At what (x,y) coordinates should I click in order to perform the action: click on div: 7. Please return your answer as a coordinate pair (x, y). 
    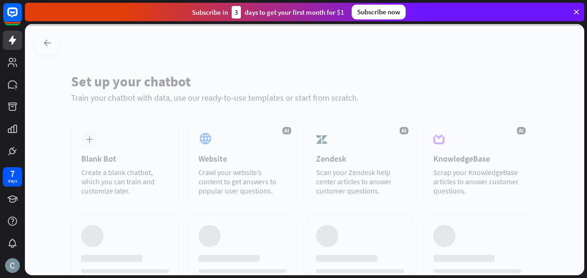
    Looking at the image, I should click on (12, 173).